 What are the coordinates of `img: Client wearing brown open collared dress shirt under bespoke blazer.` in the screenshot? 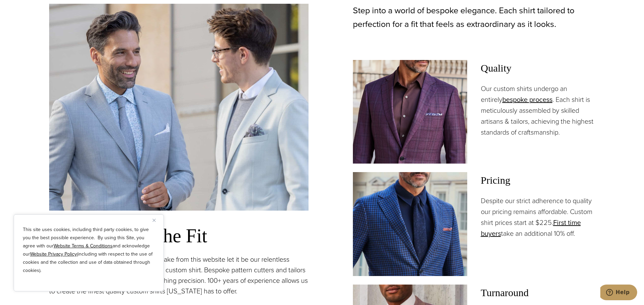 It's located at (410, 112).